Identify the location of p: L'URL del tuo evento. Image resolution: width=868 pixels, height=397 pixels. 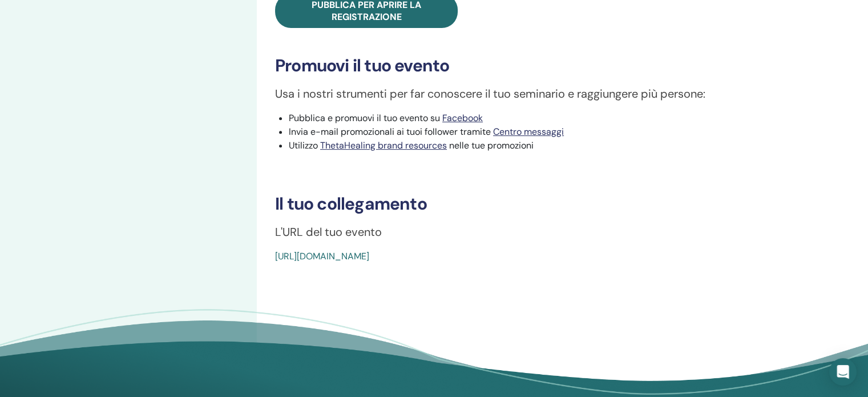
(546, 232).